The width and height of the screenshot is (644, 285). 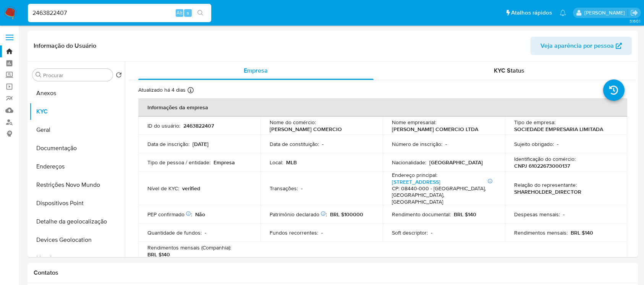 What do you see at coordinates (346, 214) in the screenshot?
I see `p: BRL $100000` at bounding box center [346, 214].